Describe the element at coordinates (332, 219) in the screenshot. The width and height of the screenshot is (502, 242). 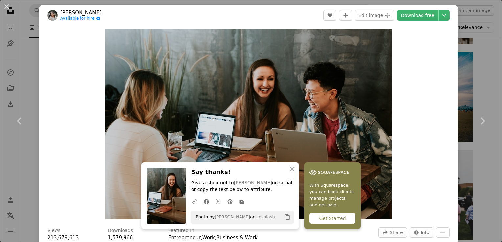
I see `div: Get Started` at that location.